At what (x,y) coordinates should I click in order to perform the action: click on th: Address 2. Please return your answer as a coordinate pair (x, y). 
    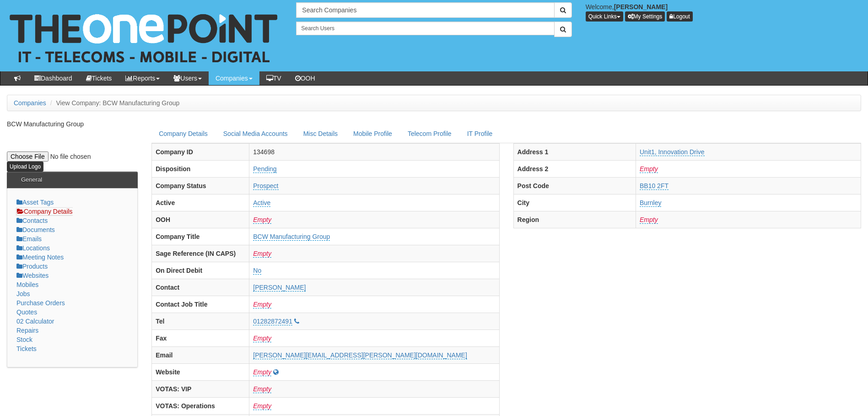
    Looking at the image, I should click on (574, 169).